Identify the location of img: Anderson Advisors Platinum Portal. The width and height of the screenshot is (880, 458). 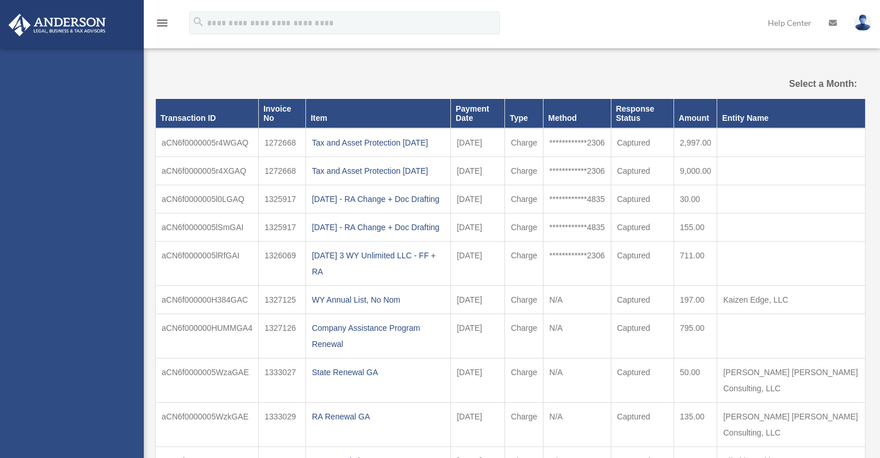
(57, 25).